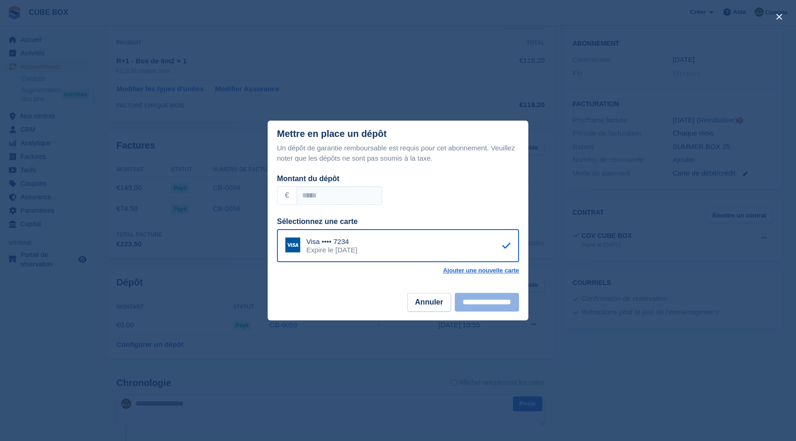  Describe the element at coordinates (398, 221) in the screenshot. I see `div: Sélectionnez une carte` at that location.